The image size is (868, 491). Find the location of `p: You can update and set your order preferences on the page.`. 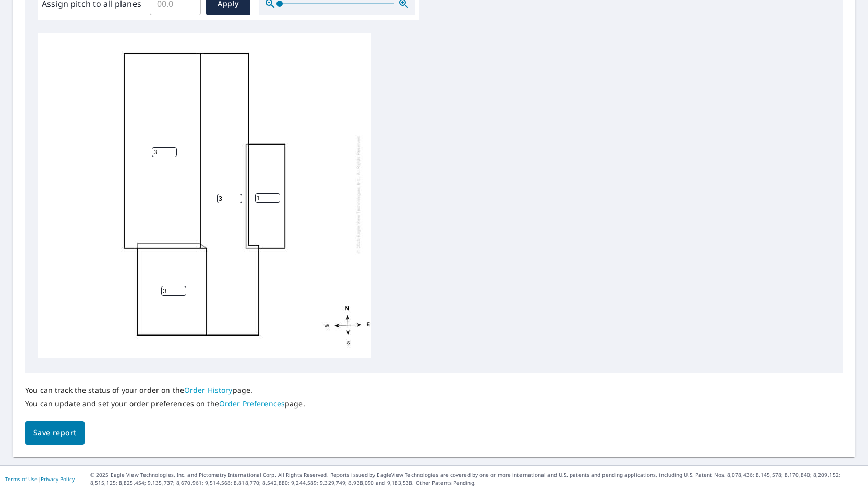

p: You can update and set your order preferences on the page. is located at coordinates (165, 404).